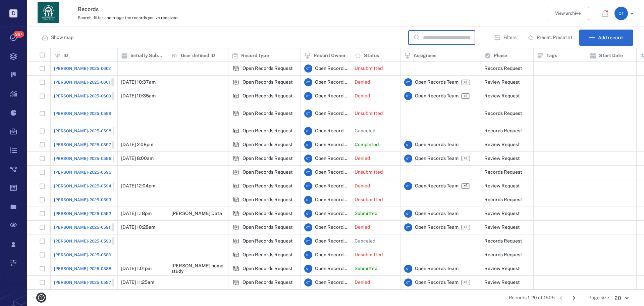  What do you see at coordinates (329, 56) in the screenshot?
I see `p: Record Owner` at bounding box center [329, 56].